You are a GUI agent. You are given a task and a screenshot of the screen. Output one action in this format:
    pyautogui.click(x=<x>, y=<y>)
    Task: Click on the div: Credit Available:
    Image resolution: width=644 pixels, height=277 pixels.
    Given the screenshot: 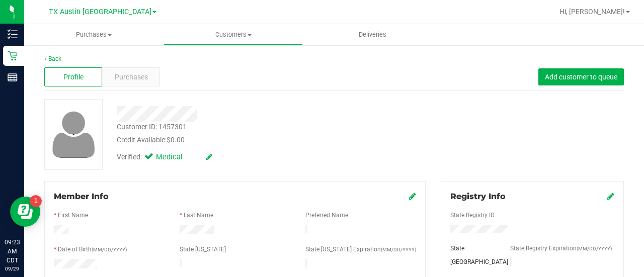 What is the action you would take?
    pyautogui.click(x=258, y=140)
    